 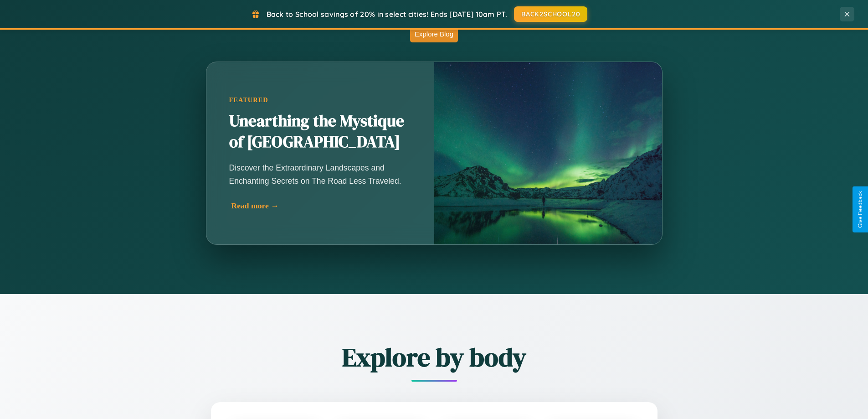 I want to click on button: BACK2SCHOOL20, so click(x=550, y=14).